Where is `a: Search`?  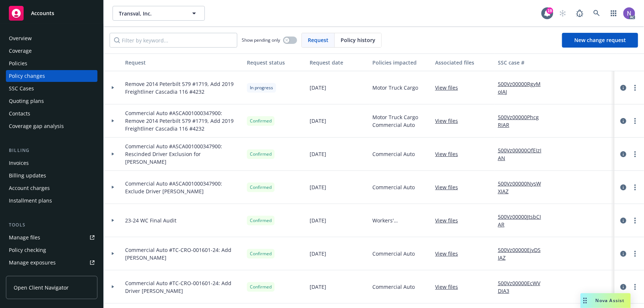
a: Search is located at coordinates (597, 13).